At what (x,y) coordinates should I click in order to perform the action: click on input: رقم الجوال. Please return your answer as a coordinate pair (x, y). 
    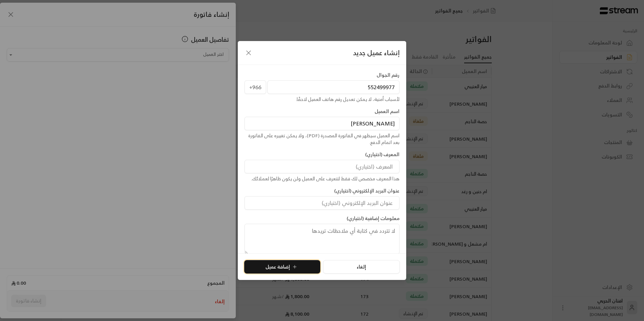
    Looking at the image, I should click on (334, 87).